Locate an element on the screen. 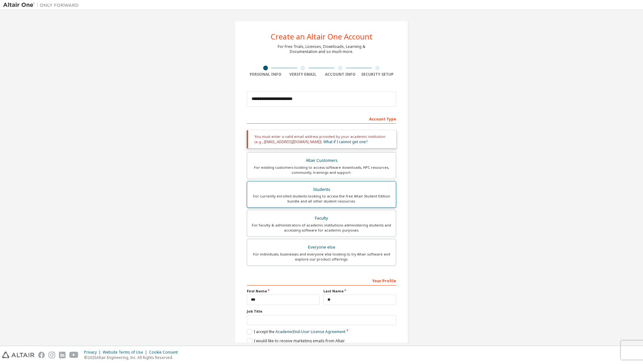  label: I accept the is located at coordinates (296, 331).